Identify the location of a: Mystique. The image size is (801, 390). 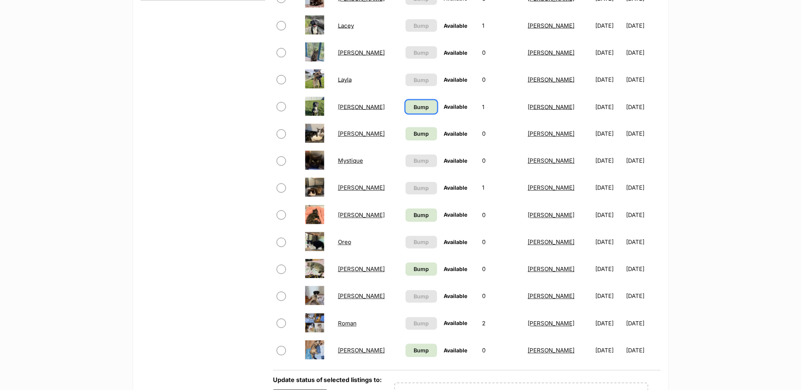
(351, 161).